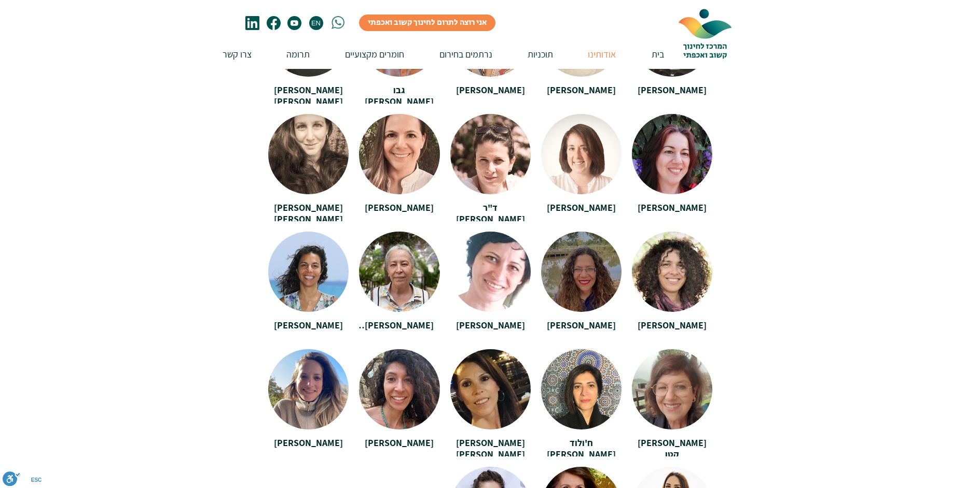  What do you see at coordinates (433, 54) in the screenshot?
I see `nav: אתר` at bounding box center [433, 54].